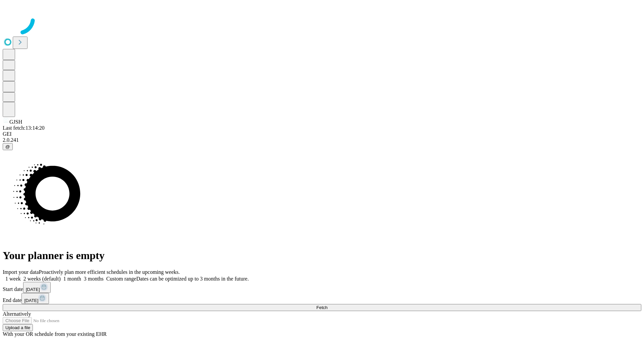 The width and height of the screenshot is (644, 362). Describe the element at coordinates (24, 128) in the screenshot. I see `span: Last fetch: 13:14:20` at that location.